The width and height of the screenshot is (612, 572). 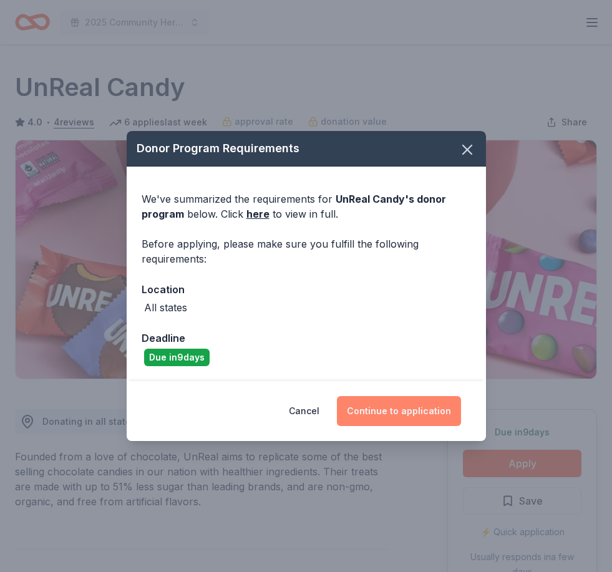 What do you see at coordinates (306, 290) in the screenshot?
I see `div: Location` at bounding box center [306, 290].